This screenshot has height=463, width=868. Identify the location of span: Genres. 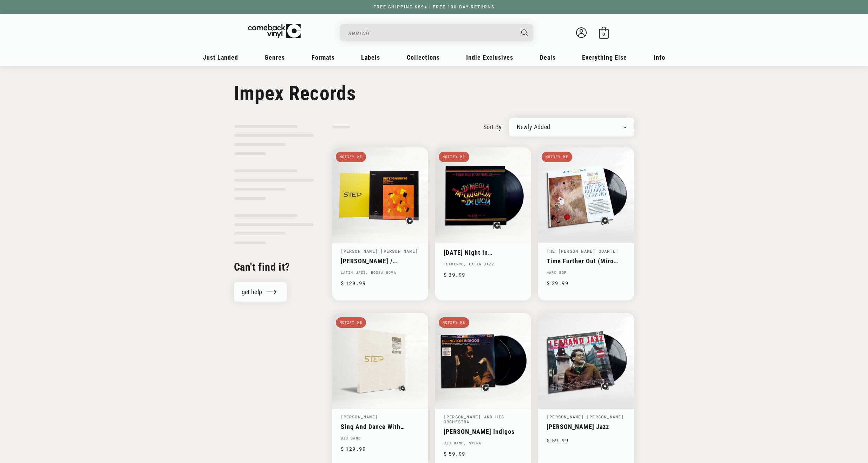
(275, 57).